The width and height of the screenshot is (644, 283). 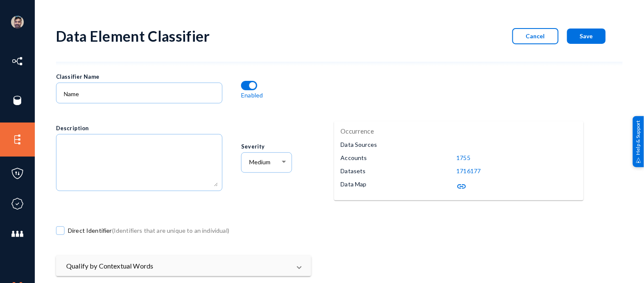 What do you see at coordinates (18, 101) in the screenshot?
I see `img: icon-sources.svg` at bounding box center [18, 101].